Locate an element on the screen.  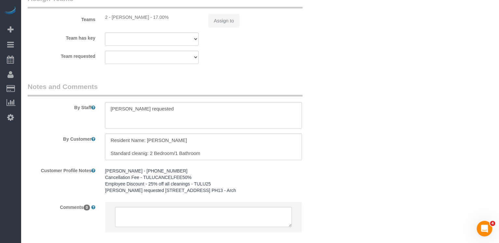
label: Customer Profile Notes is located at coordinates (61, 169).